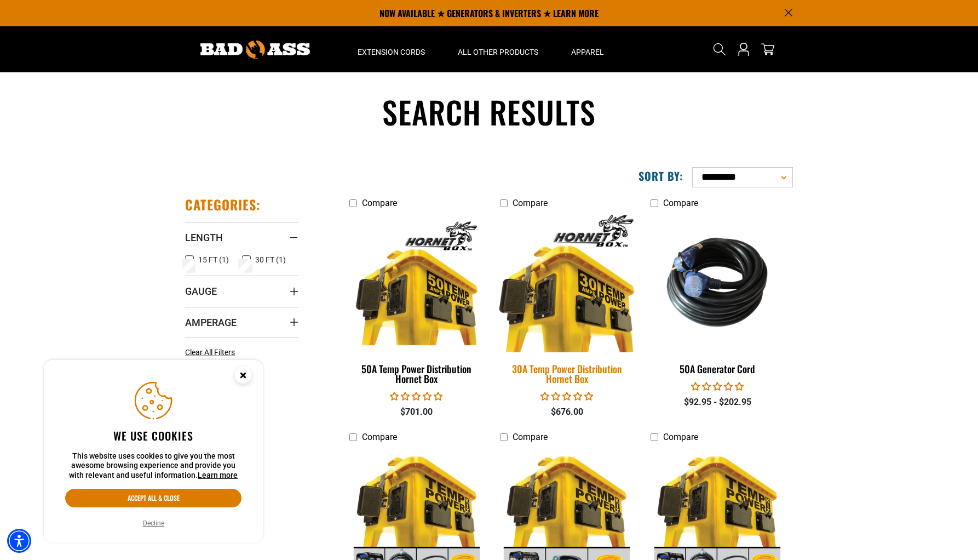 Image resolution: width=978 pixels, height=560 pixels. I want to click on img: 50A Temp Power Distribution Hornet Box, so click(417, 282).